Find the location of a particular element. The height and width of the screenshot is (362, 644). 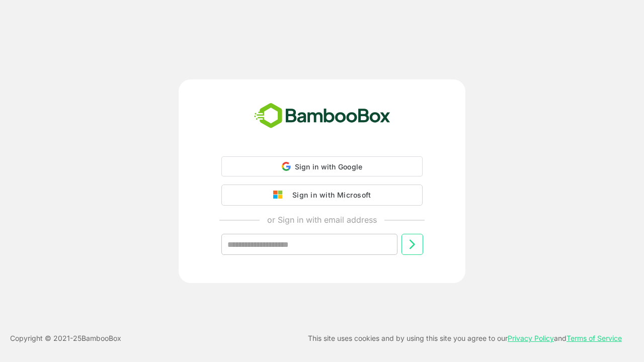

div: Sign in with Microsoft is located at coordinates (329, 195).